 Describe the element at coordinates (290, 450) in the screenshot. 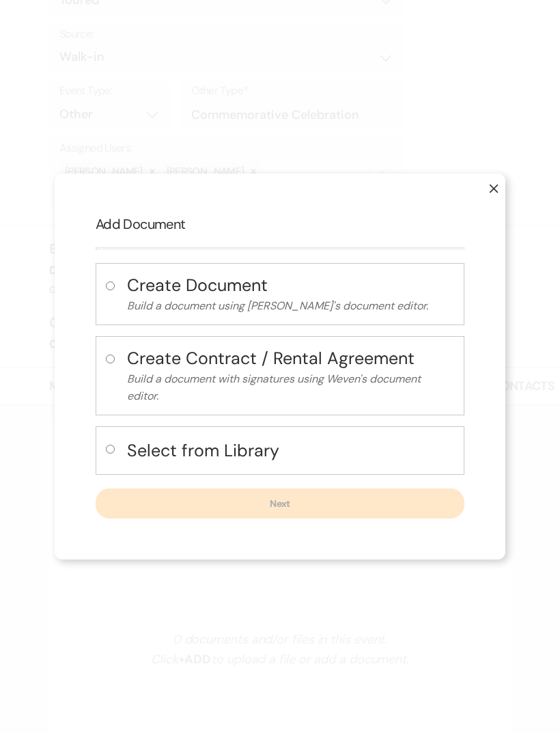

I see `button: Select from Library` at that location.